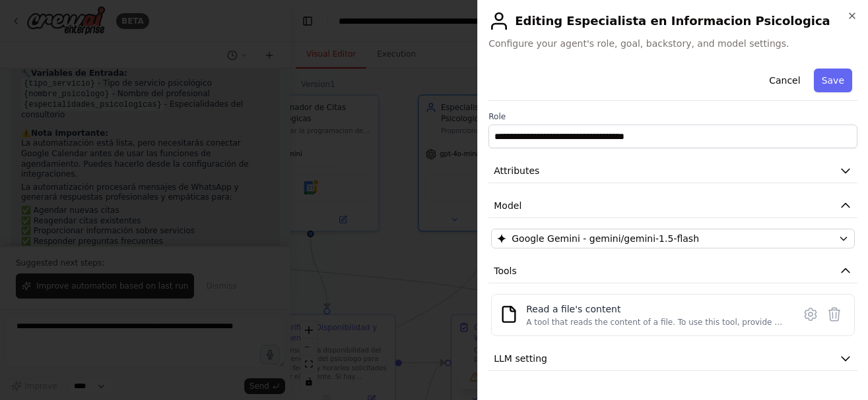  I want to click on span: Attributes, so click(516, 170).